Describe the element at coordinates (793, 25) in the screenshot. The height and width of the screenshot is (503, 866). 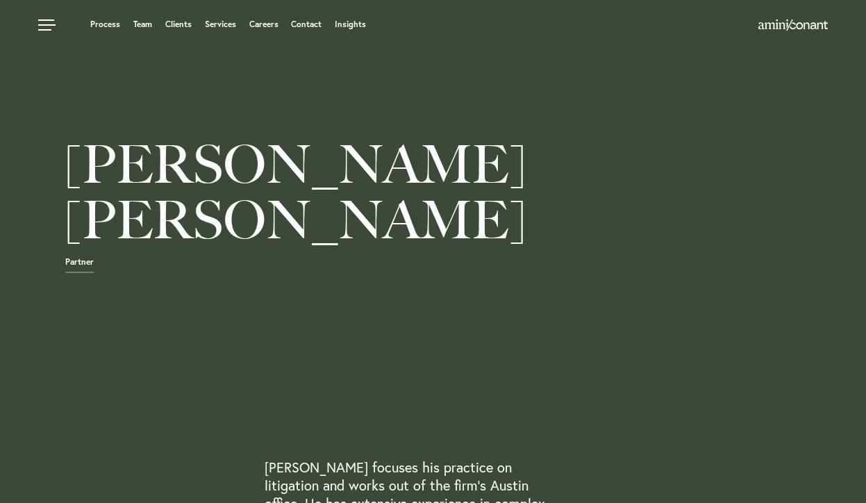
I see `img: Amini & Conant` at that location.